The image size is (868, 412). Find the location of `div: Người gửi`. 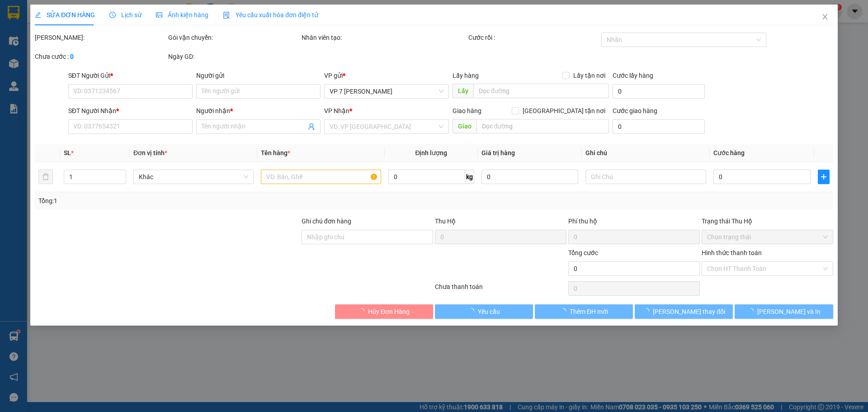

div: Người gửi is located at coordinates (258, 76).